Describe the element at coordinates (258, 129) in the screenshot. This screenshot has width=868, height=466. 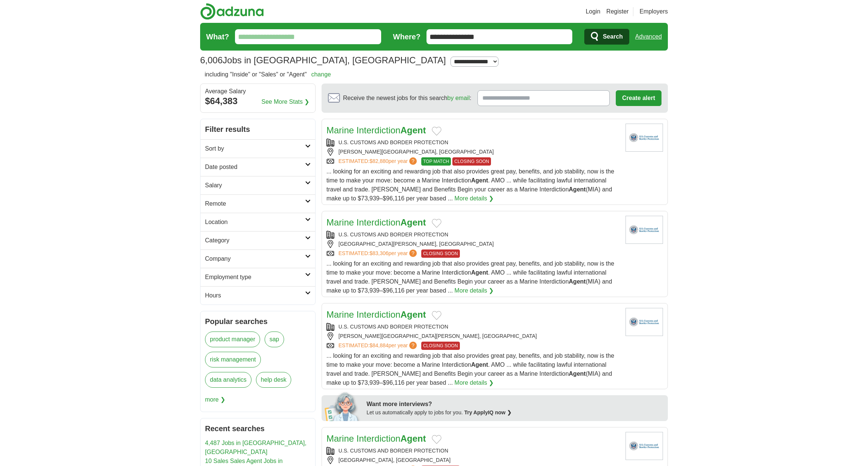
I see `h2: Filter results` at that location.